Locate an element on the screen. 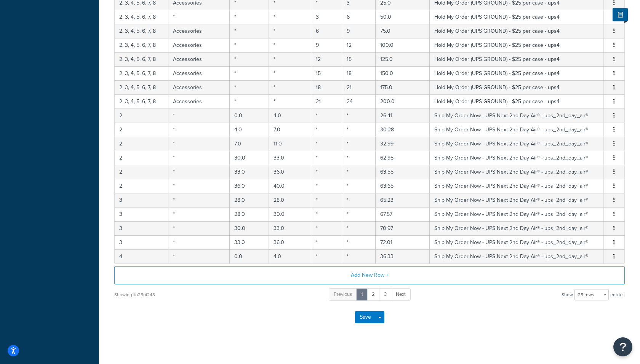  td: 50.0 is located at coordinates (403, 17).